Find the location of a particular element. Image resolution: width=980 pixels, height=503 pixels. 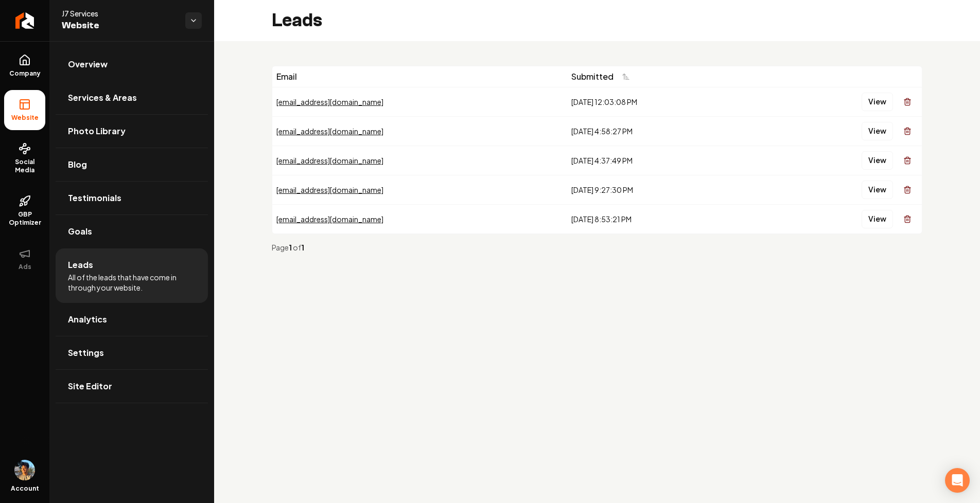

a: Analytics is located at coordinates (132, 319).